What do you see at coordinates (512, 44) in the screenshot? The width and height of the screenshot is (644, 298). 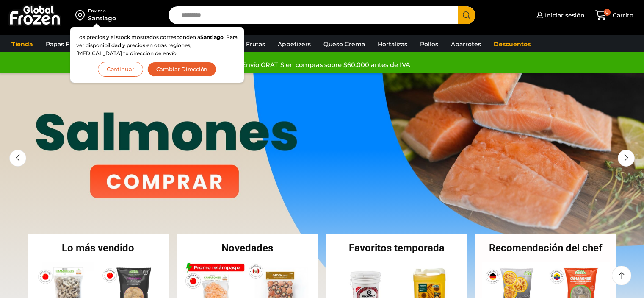 I see `a: Descuentos` at bounding box center [512, 44].